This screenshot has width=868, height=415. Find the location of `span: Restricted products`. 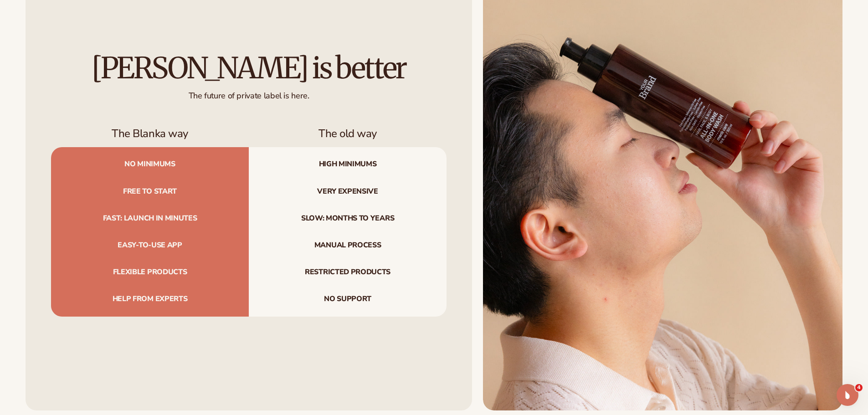

span: Restricted products is located at coordinates (348, 272).